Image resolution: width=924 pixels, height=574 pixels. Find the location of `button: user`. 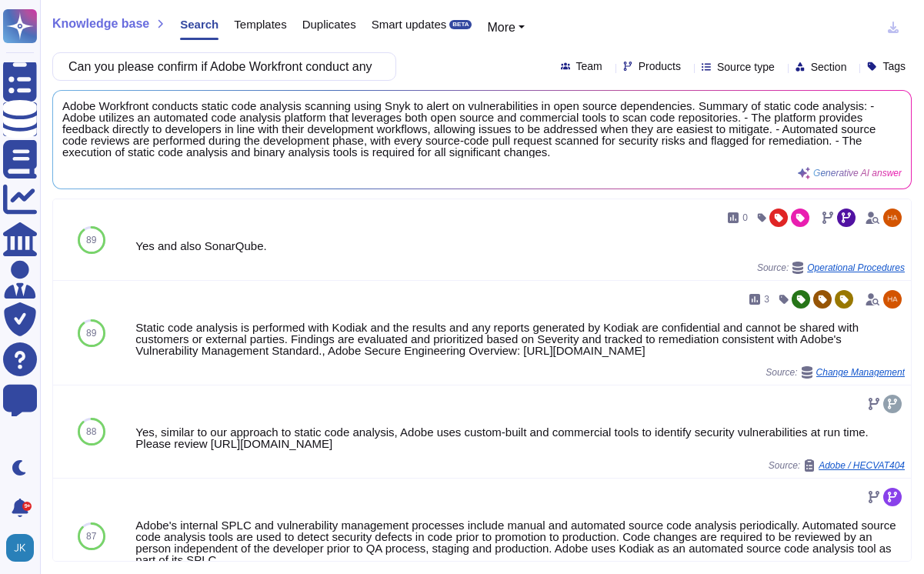

button: user is located at coordinates (24, 548).